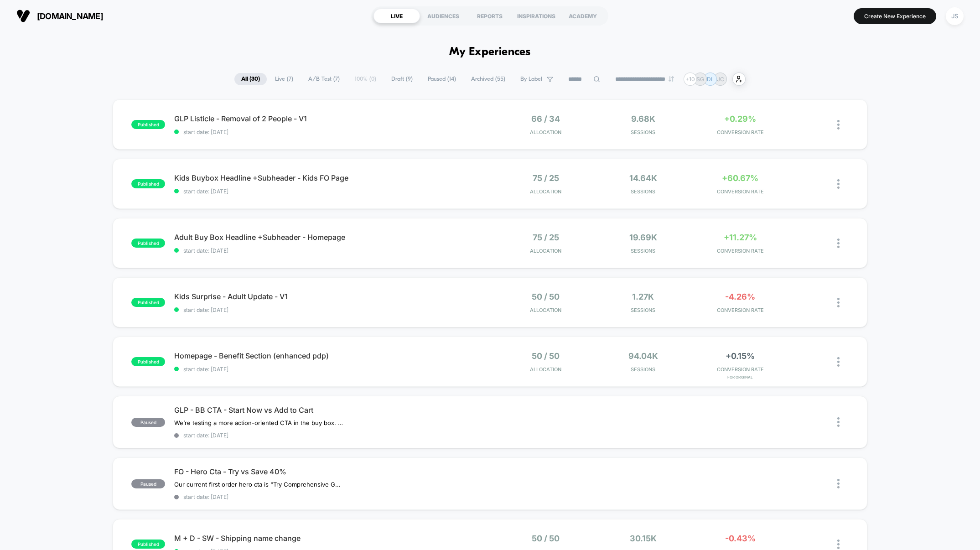 This screenshot has height=550, width=980. I want to click on span: Draft ( 9 ), so click(402, 79).